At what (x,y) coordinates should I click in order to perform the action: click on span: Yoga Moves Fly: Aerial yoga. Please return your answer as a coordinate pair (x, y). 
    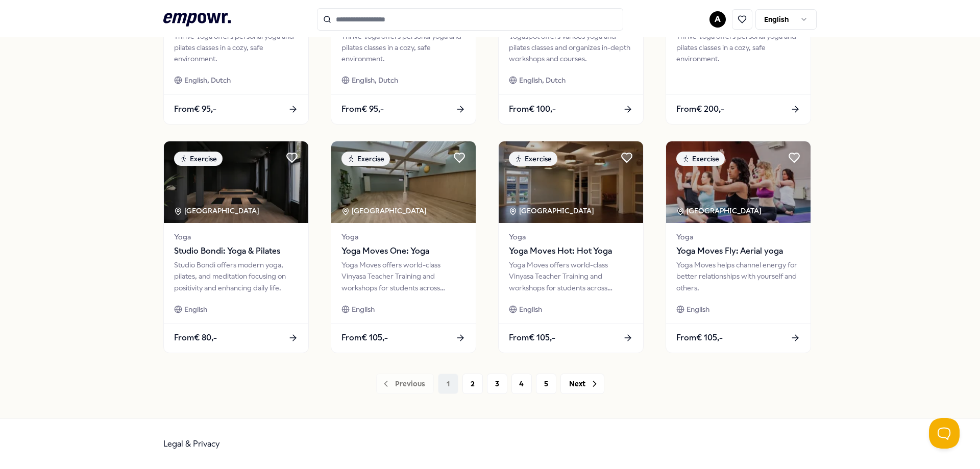
    Looking at the image, I should click on (738, 251).